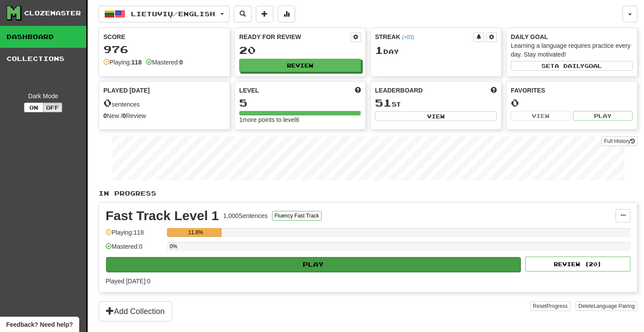  I want to click on button: Search sentences, so click(243, 14).